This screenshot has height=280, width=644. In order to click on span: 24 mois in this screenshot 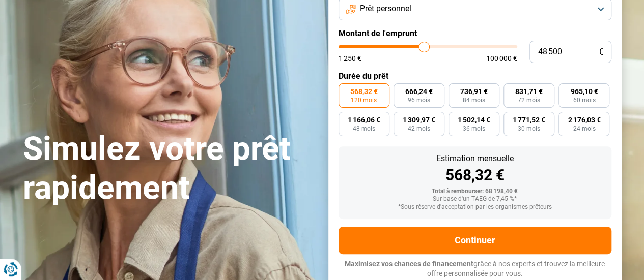, I will do `click(584, 129)`.